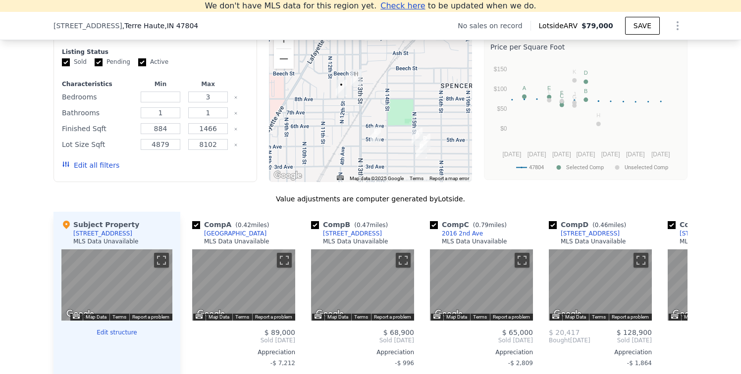 The width and height of the screenshot is (741, 374). I want to click on img: Google, so click(568, 315).